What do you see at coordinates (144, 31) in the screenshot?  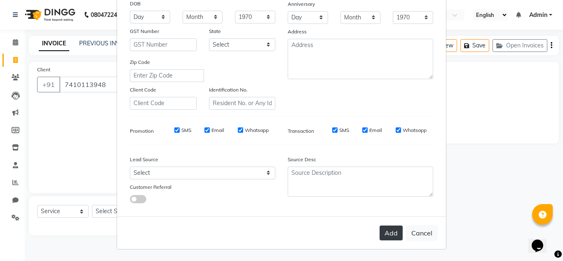 I see `label: GST Number` at bounding box center [144, 31].